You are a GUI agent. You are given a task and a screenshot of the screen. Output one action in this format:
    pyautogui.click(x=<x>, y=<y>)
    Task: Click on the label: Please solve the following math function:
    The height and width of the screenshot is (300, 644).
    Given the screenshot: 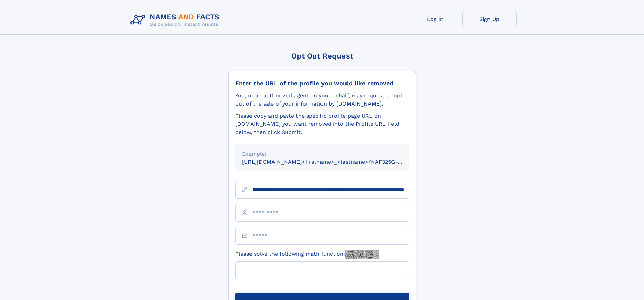 What is the action you would take?
    pyautogui.click(x=307, y=254)
    